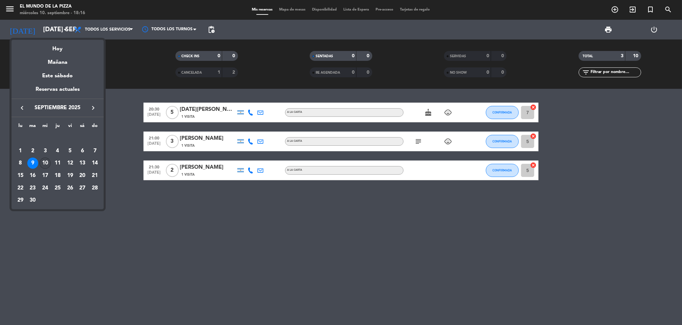 This screenshot has width=682, height=325. Describe the element at coordinates (20, 188) in the screenshot. I see `div: 22` at that location.